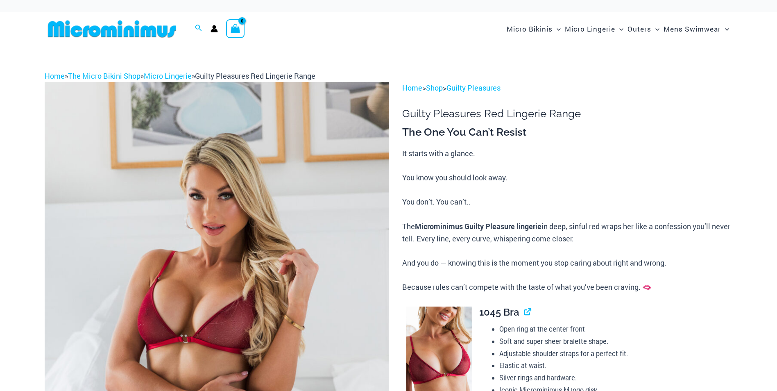  I want to click on li: Soft and super sheer bralette shape., so click(616, 341).